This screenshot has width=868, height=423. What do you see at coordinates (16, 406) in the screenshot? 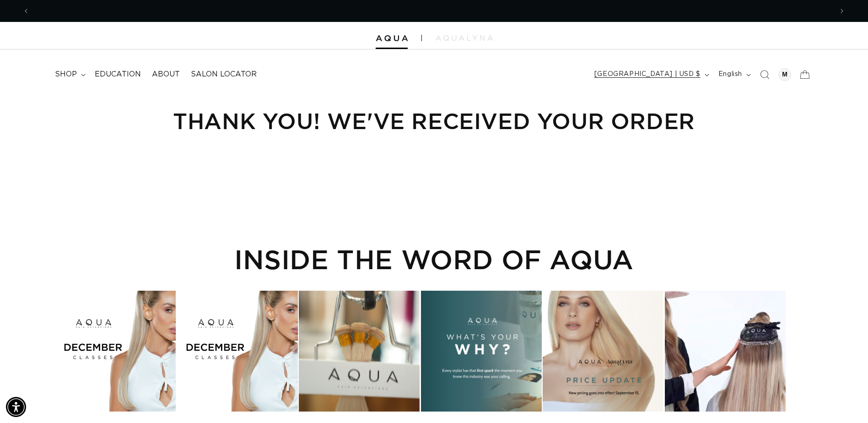
I see `div: Accessibility Menu` at bounding box center [16, 406].